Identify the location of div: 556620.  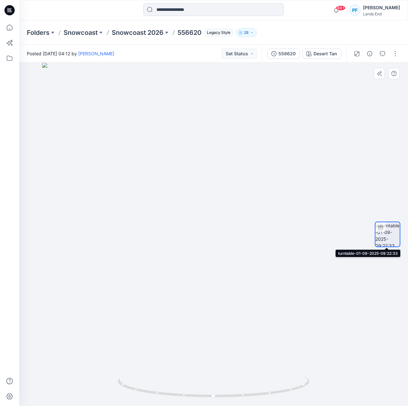
(287, 54).